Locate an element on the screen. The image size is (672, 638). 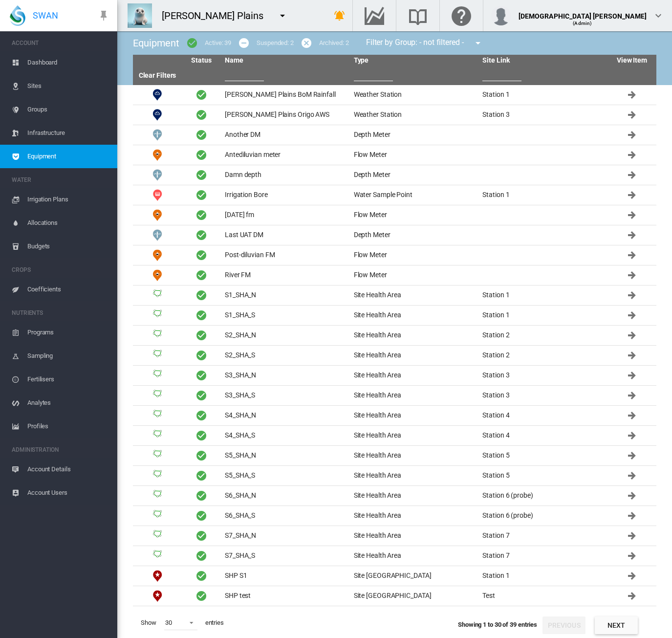
td: Damn depth is located at coordinates (286, 175).